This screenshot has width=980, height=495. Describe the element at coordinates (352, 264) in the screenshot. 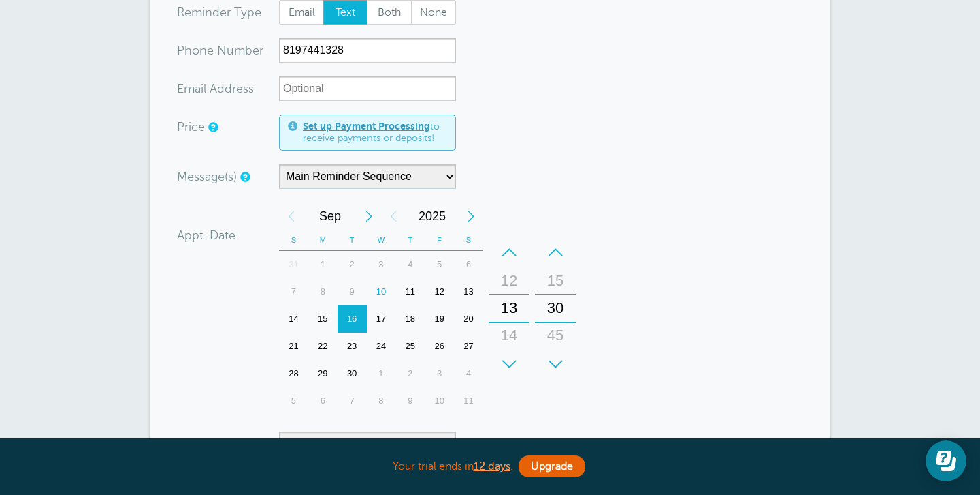

I see `div: Tuesday, September 2` at that location.